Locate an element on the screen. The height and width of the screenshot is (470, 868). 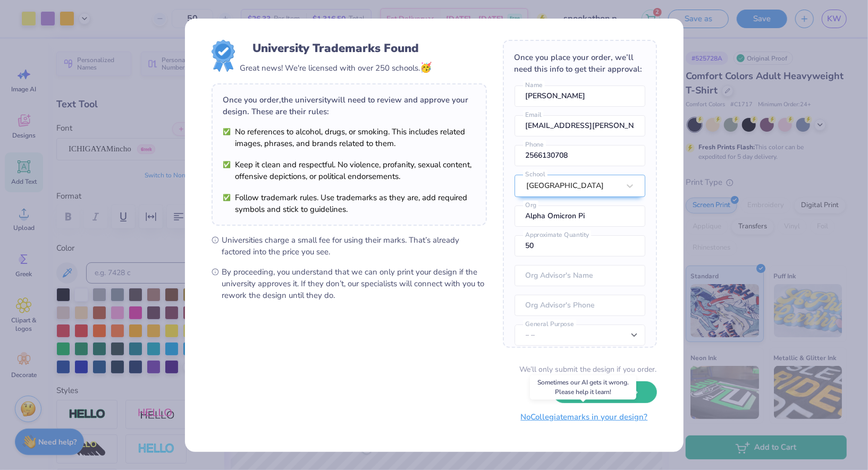
span: Universities charge a small fee for using their marks. That’s already factored into the price you... is located at coordinates (355, 246).